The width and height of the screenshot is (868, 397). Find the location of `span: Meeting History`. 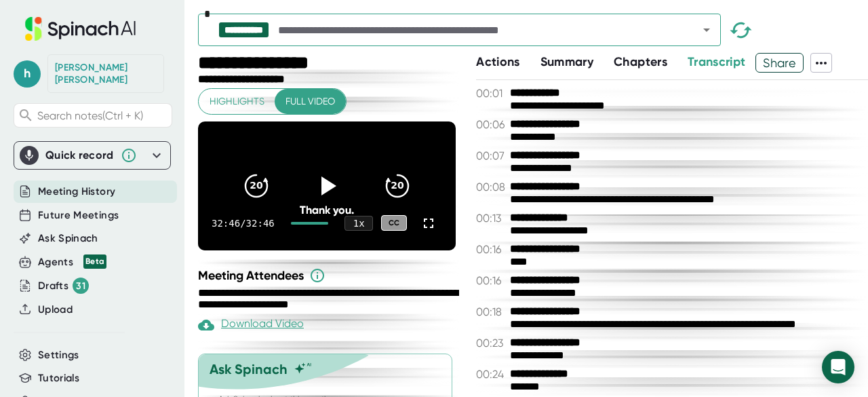

span: Meeting History is located at coordinates (77, 191).